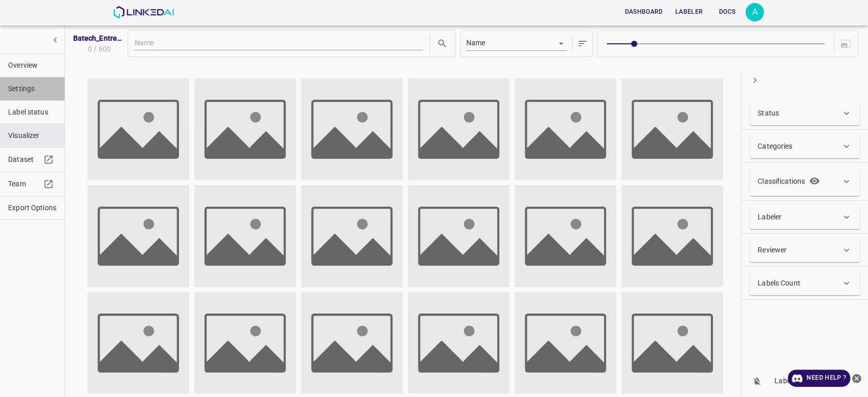 The height and width of the screenshot is (397, 868). I want to click on img: LinkedAI, so click(143, 12).